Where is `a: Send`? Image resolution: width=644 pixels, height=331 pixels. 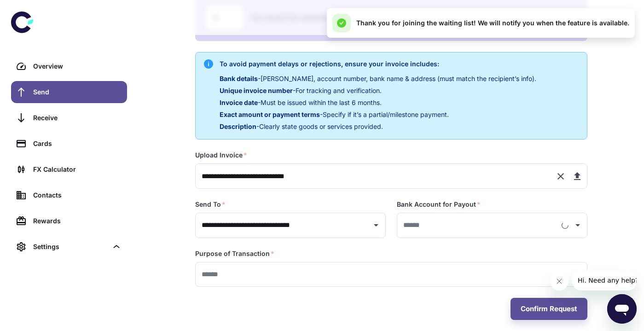 a: Send is located at coordinates (69, 92).